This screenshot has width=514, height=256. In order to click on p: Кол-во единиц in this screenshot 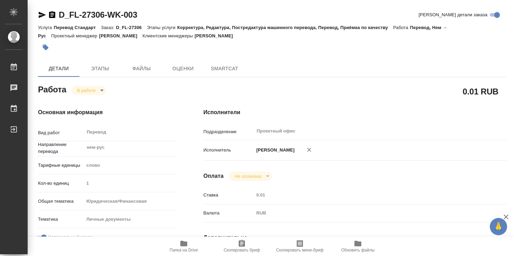, I will do `click(61, 183)`.